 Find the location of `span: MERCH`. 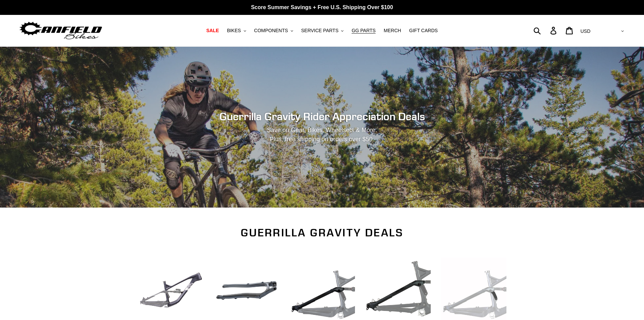

span: MERCH is located at coordinates (392, 31).